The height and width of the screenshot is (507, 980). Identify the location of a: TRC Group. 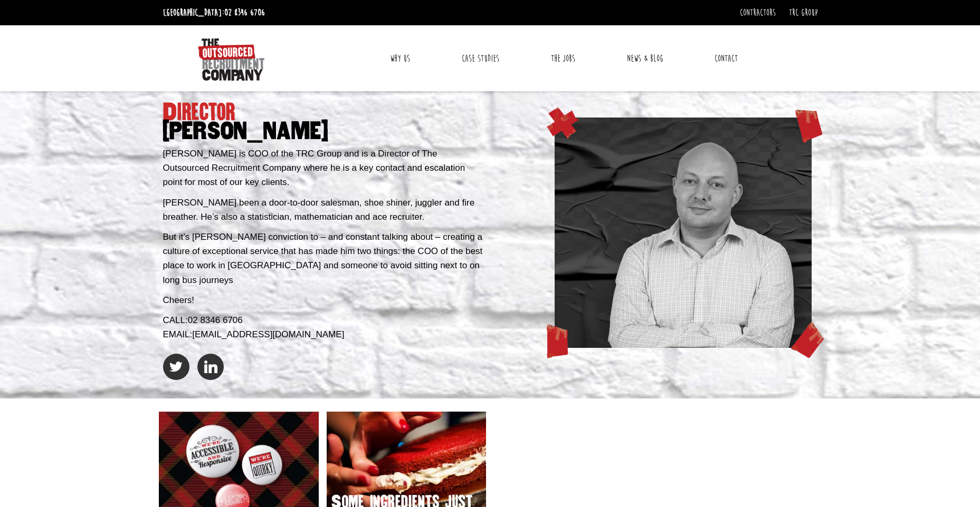
(804, 13).